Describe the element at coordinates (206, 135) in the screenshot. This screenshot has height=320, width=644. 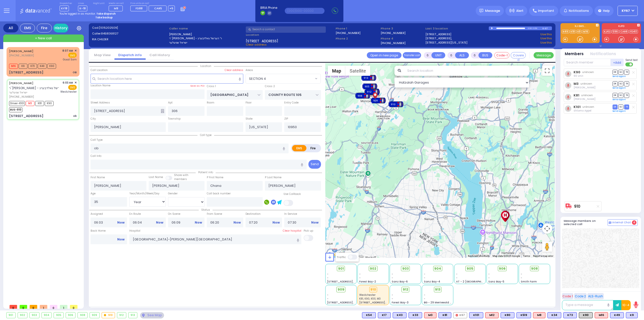
I see `span: Call type` at that location.